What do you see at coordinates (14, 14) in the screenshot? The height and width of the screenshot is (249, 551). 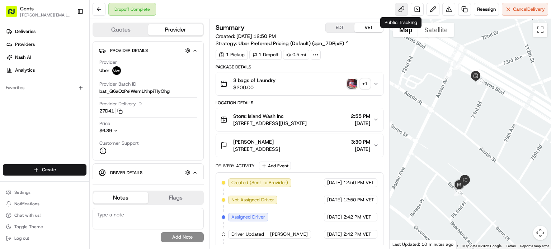 I see `img: Nash` at bounding box center [14, 14].